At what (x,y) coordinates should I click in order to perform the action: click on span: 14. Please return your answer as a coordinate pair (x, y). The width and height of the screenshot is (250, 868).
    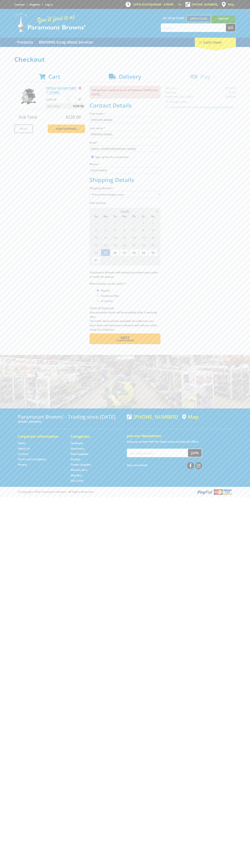
    Looking at the image, I should click on (134, 238).